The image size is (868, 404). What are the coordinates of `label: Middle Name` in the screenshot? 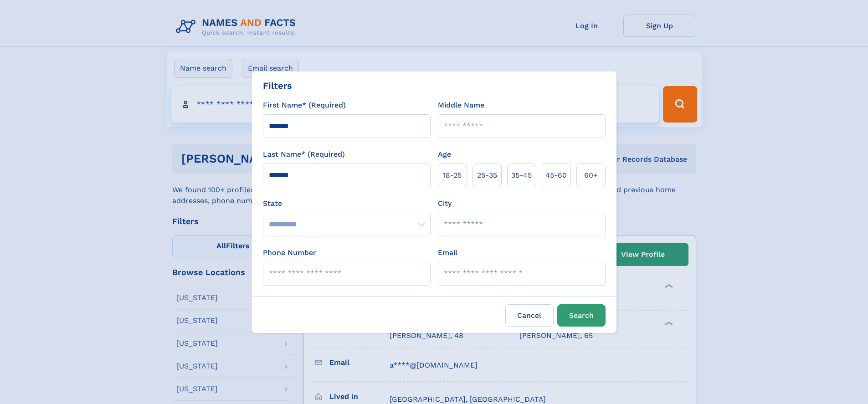 It's located at (461, 105).